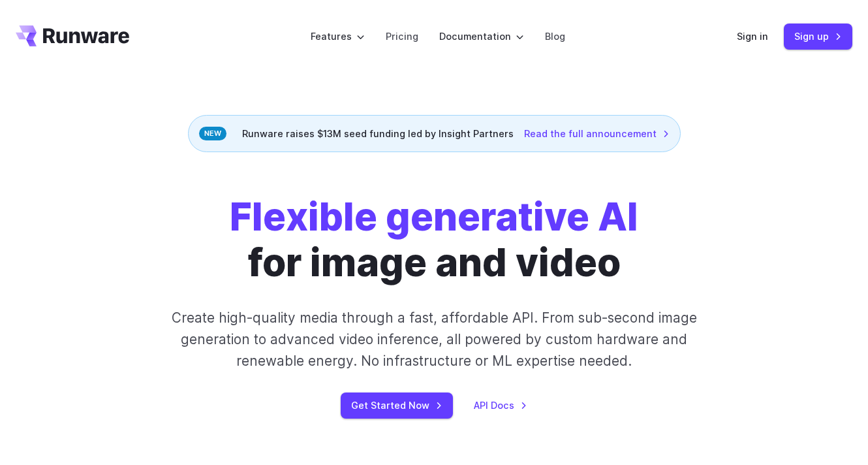 The height and width of the screenshot is (465, 868). I want to click on h1: for image and video, so click(434, 240).